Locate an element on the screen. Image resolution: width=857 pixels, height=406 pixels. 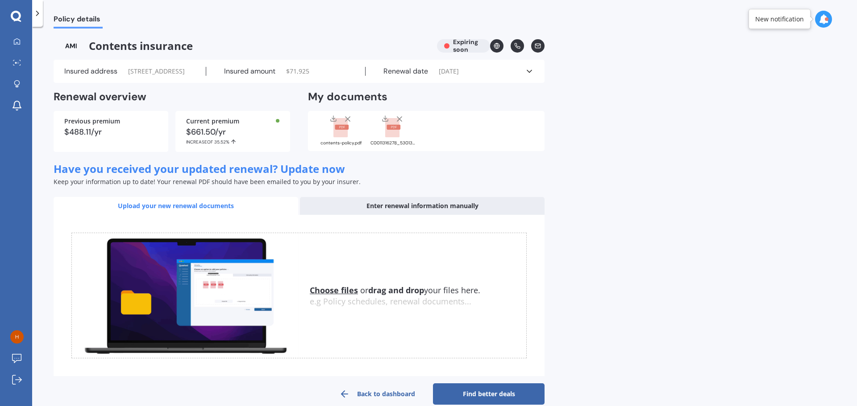
label: Insured address is located at coordinates (91, 71).